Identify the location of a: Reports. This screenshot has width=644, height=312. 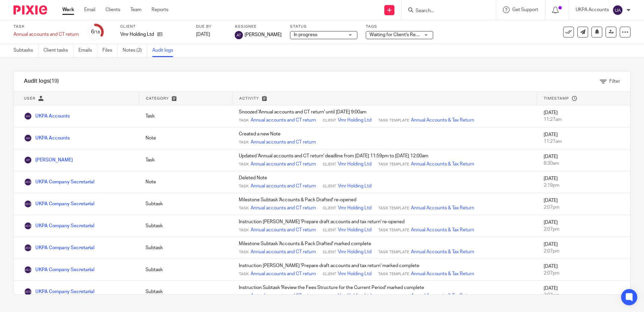
(160, 10).